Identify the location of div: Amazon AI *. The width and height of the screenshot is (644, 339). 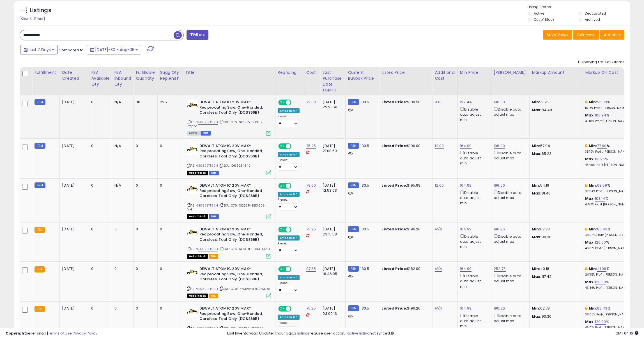
(288, 278).